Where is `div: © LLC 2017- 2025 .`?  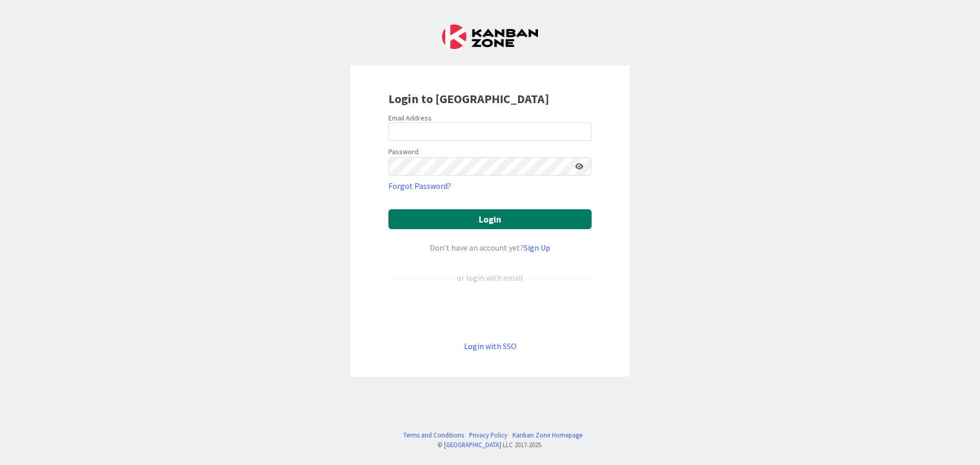
div: © LLC 2017- 2025 . is located at coordinates (490, 445).